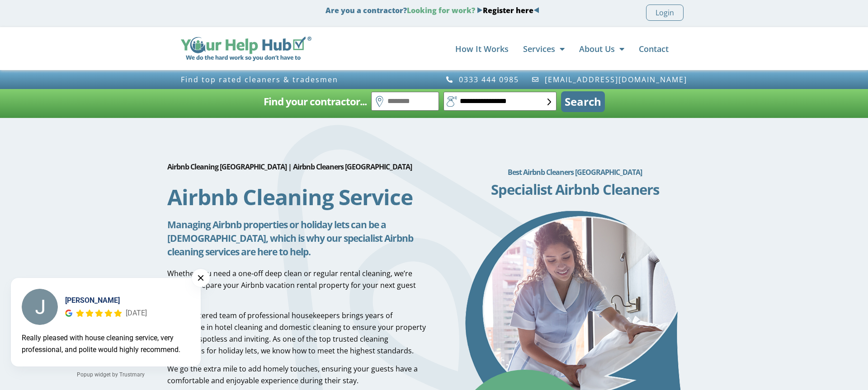 The width and height of the screenshot is (868, 390). Describe the element at coordinates (68, 313) in the screenshot. I see `div: Google` at that location.